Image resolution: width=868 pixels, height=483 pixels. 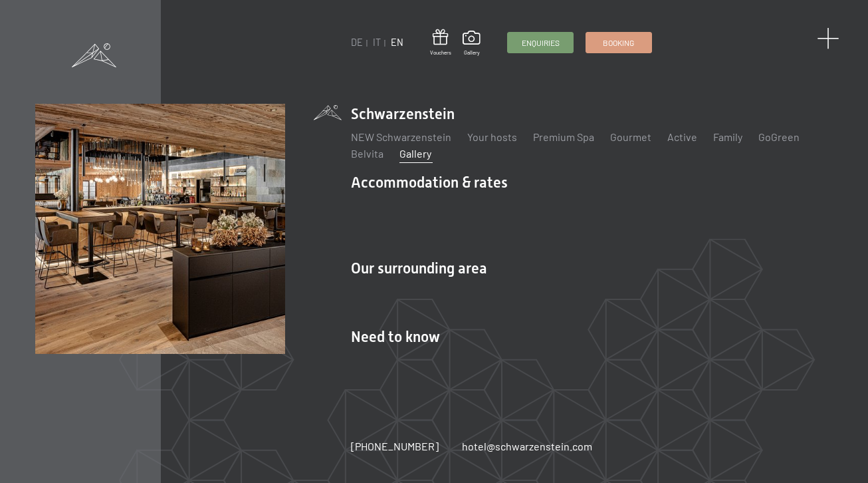 What do you see at coordinates (631, 136) in the screenshot?
I see `a: Gourmet` at bounding box center [631, 136].